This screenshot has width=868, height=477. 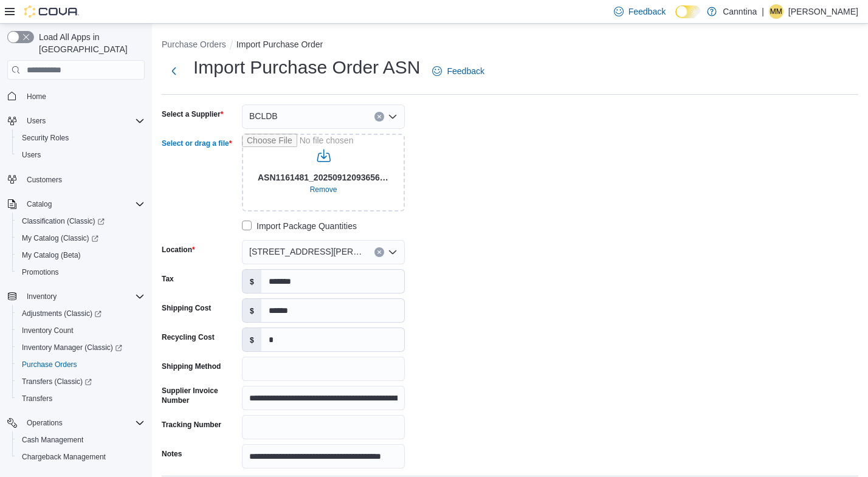 I want to click on button: Clear selected files, so click(x=324, y=189).